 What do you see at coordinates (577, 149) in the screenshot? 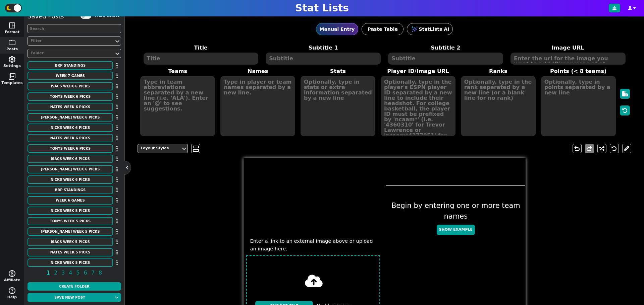
I see `span: undo` at bounding box center [577, 149].